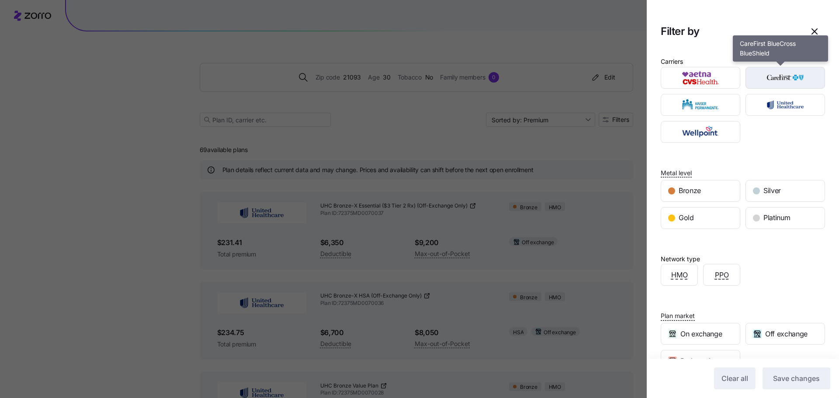 This screenshot has height=398, width=839. I want to click on span: Gold, so click(686, 218).